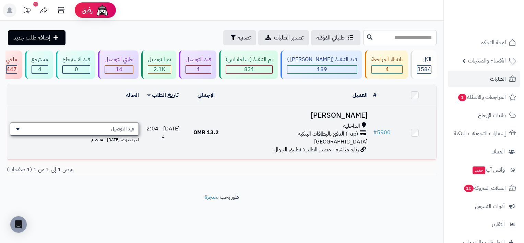 This screenshot has height=243, width=524. I want to click on a: العملاء, so click(484, 152).